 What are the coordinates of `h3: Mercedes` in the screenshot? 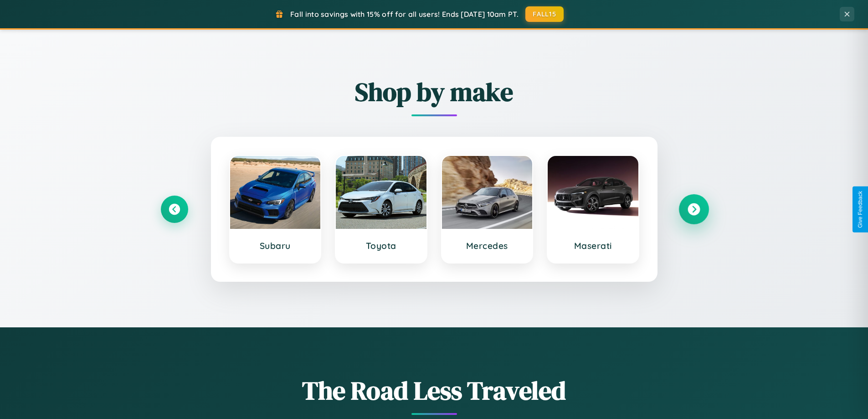 It's located at (487, 246).